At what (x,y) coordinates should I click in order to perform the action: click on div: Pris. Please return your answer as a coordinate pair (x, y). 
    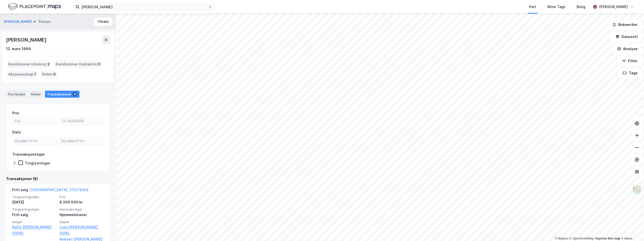
    Looking at the image, I should click on (16, 113).